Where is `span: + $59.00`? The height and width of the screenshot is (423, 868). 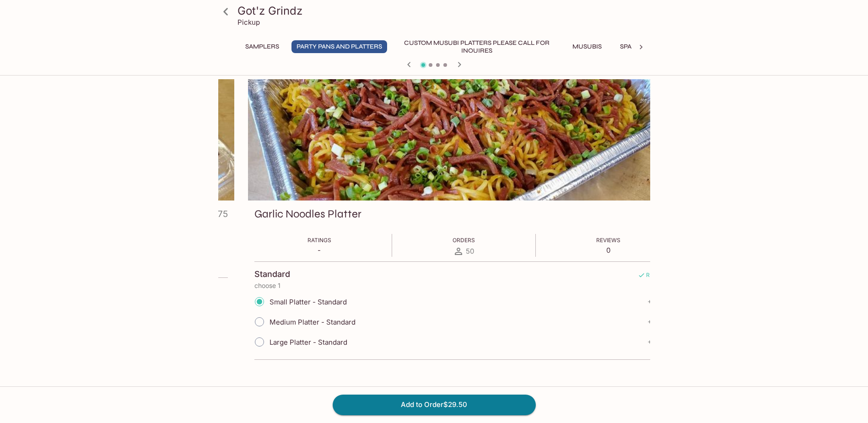
span: + $59.00 is located at coordinates (660, 342).